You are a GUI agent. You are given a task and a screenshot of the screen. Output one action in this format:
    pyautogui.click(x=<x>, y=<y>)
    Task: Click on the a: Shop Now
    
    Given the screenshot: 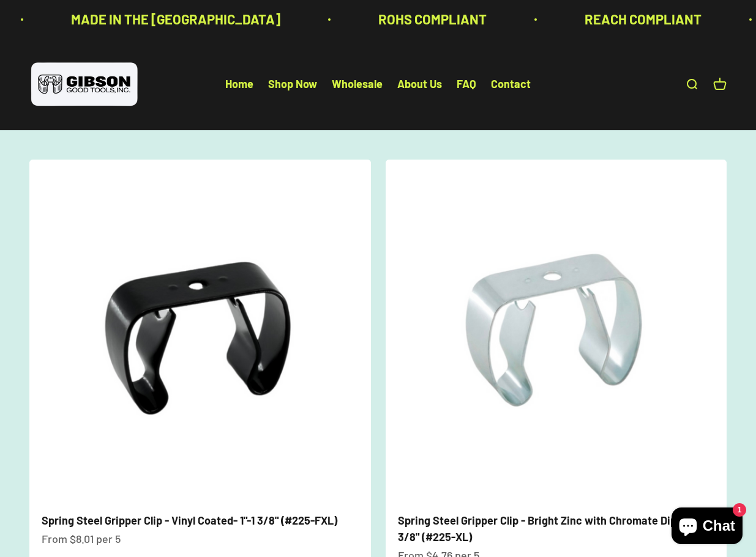 What is the action you would take?
    pyautogui.click(x=293, y=84)
    